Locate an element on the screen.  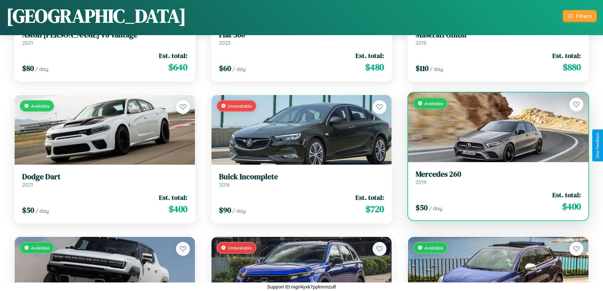
h3: Maserati Ghibli is located at coordinates (498, 35).